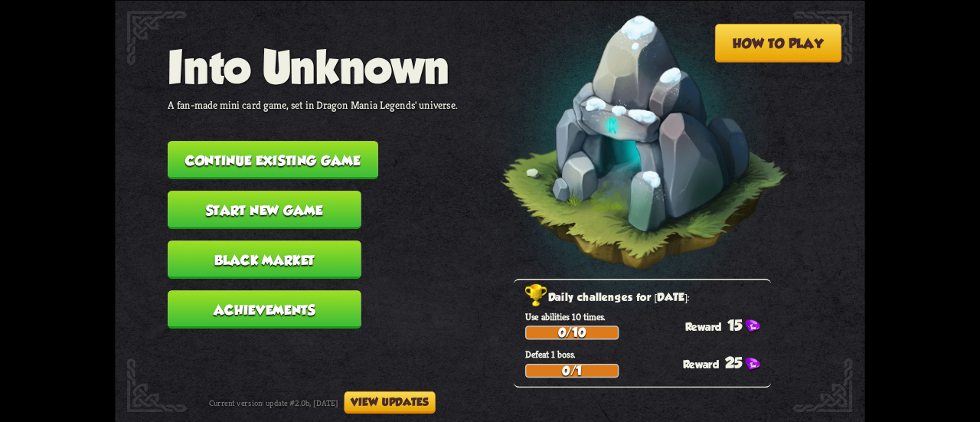  I want to click on div: 15, so click(728, 325).